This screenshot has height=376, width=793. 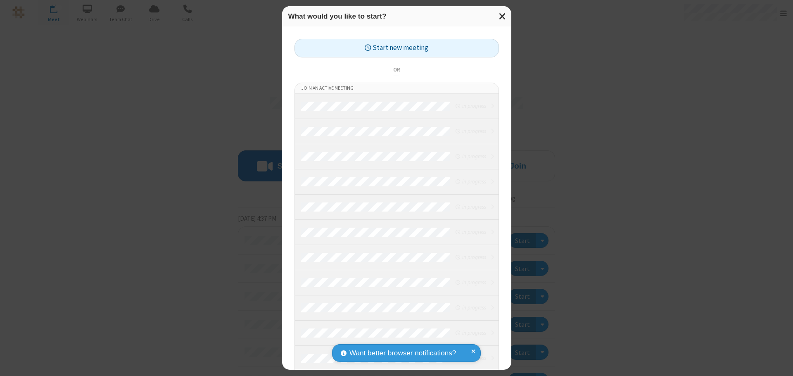 I want to click on button: Close modal, so click(x=502, y=16).